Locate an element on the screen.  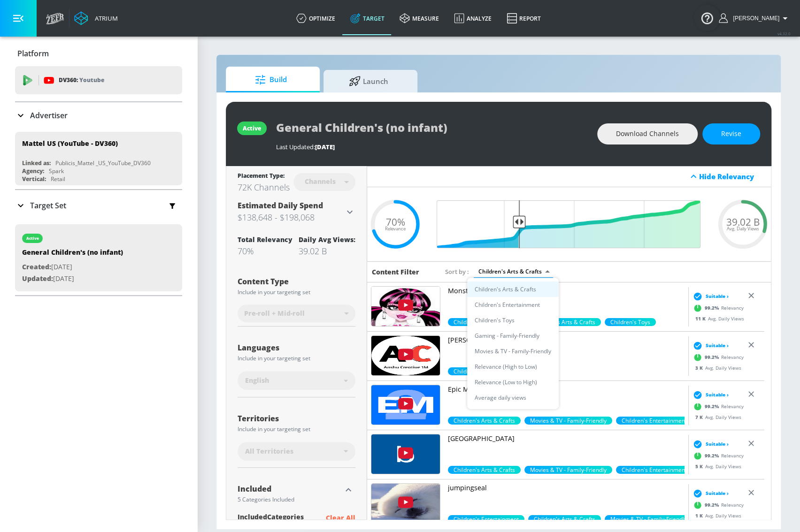
li: Children's Toys is located at coordinates (512, 320).